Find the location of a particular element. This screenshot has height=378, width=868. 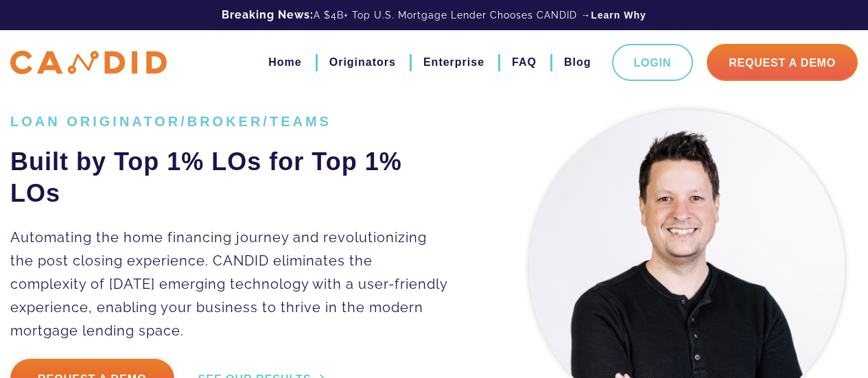

a: FAQ is located at coordinates (524, 63).